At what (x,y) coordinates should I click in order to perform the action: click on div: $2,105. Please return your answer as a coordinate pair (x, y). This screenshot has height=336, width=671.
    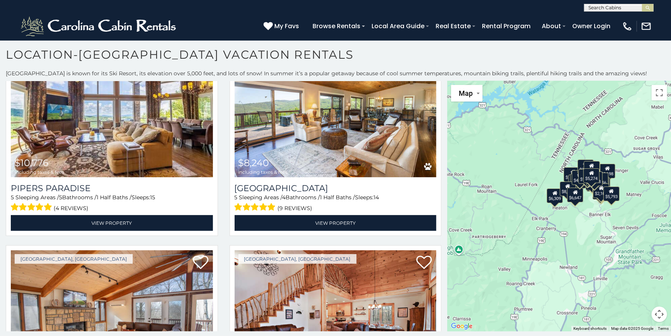
    Looking at the image, I should click on (601, 191).